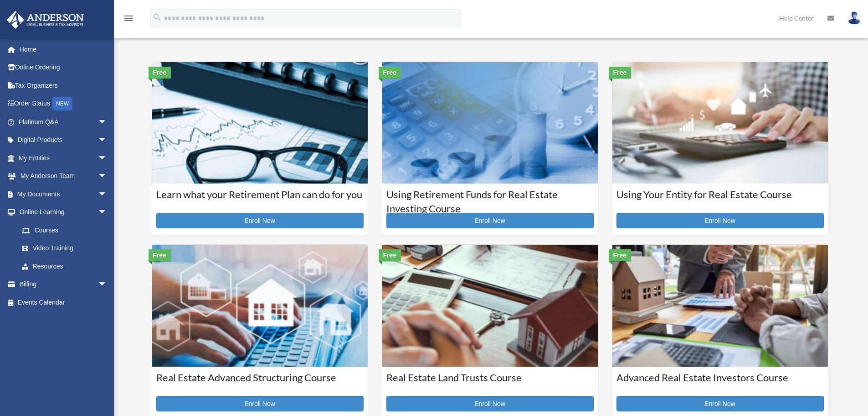  What do you see at coordinates (260, 199) in the screenshot?
I see `h3: Learn what your Retirement Plan can do for you` at bounding box center [260, 199].